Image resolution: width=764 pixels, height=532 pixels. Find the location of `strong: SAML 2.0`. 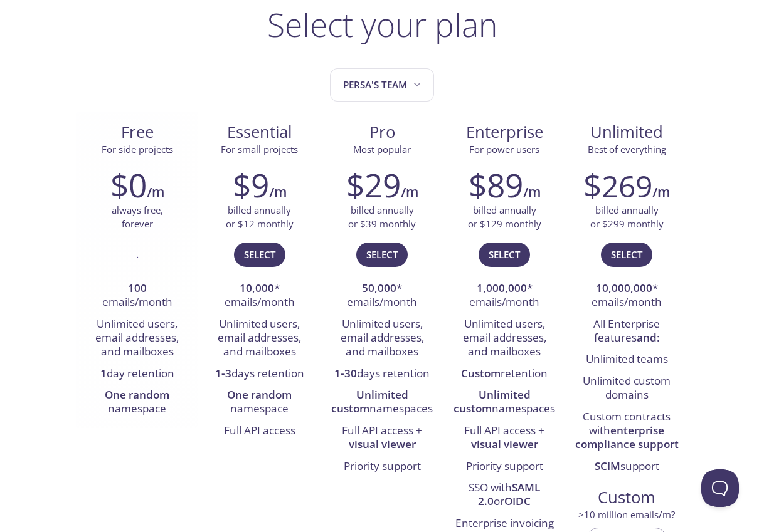

strong: SAML 2.0 is located at coordinates (508, 494).